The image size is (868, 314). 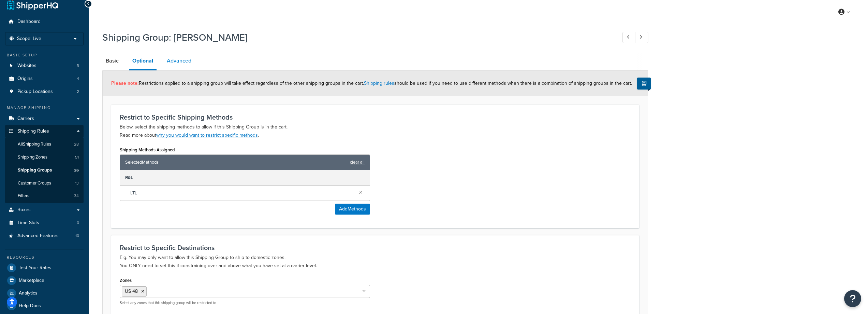 What do you see at coordinates (77, 157) in the screenshot?
I see `span: 51` at bounding box center [77, 157].